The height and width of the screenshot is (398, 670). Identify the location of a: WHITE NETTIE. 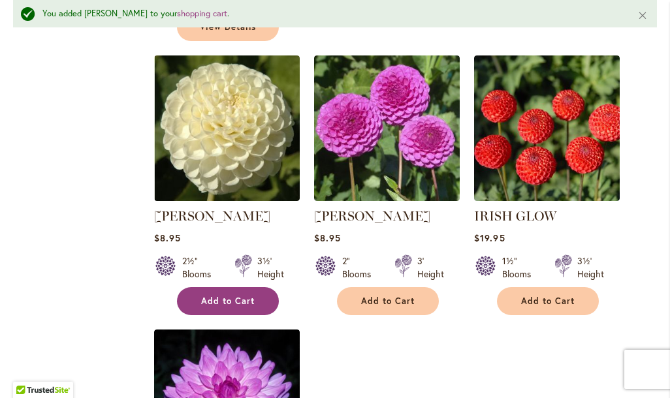
(226, 197).